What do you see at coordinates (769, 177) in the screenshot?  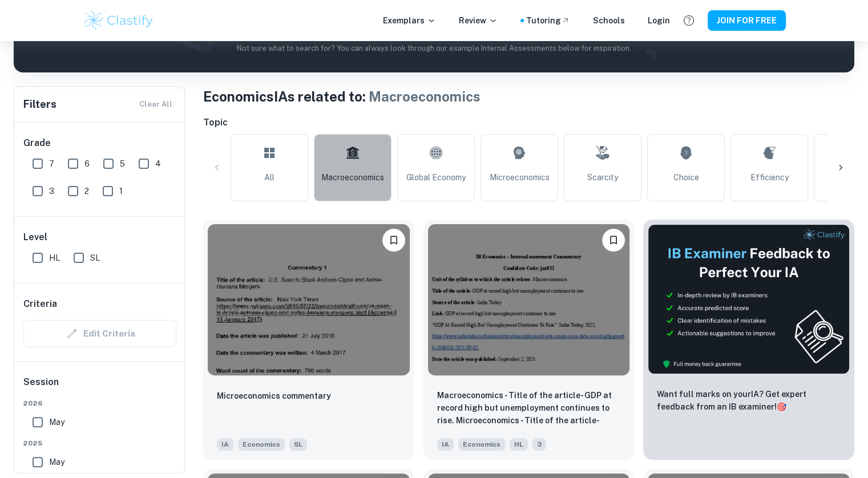 I see `span: Efficiency` at bounding box center [769, 177].